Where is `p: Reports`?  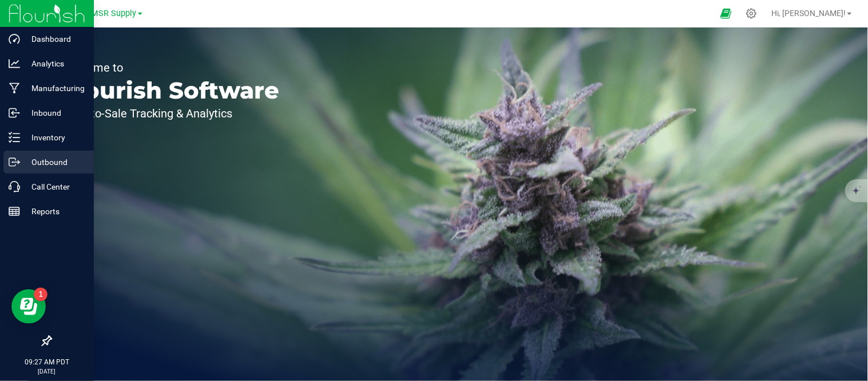
p: Reports is located at coordinates (54, 211).